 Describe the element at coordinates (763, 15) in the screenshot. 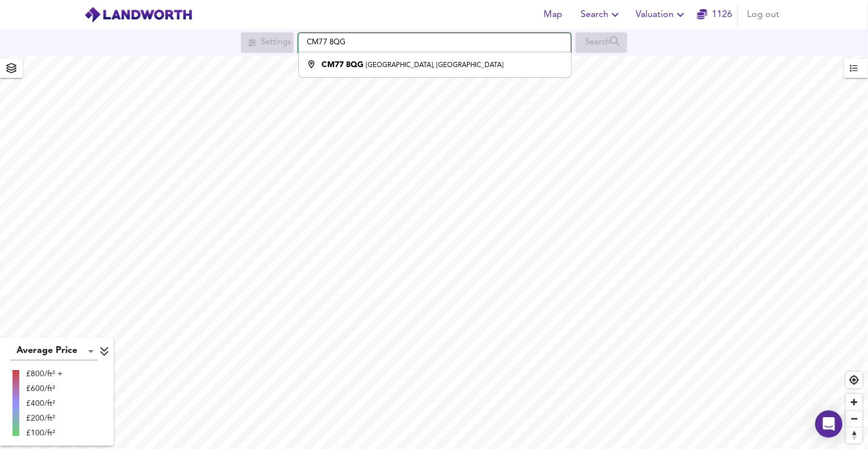

I see `span: Log out` at that location.